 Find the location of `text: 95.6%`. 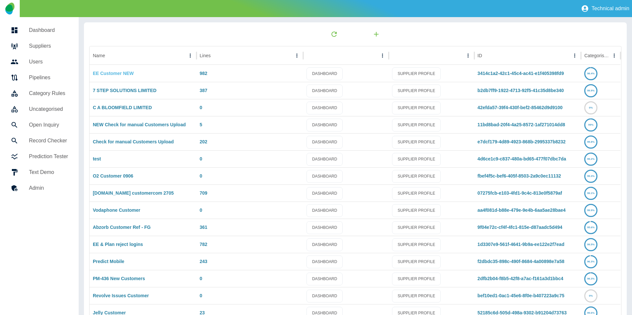

text: 95.6% is located at coordinates (591, 227).